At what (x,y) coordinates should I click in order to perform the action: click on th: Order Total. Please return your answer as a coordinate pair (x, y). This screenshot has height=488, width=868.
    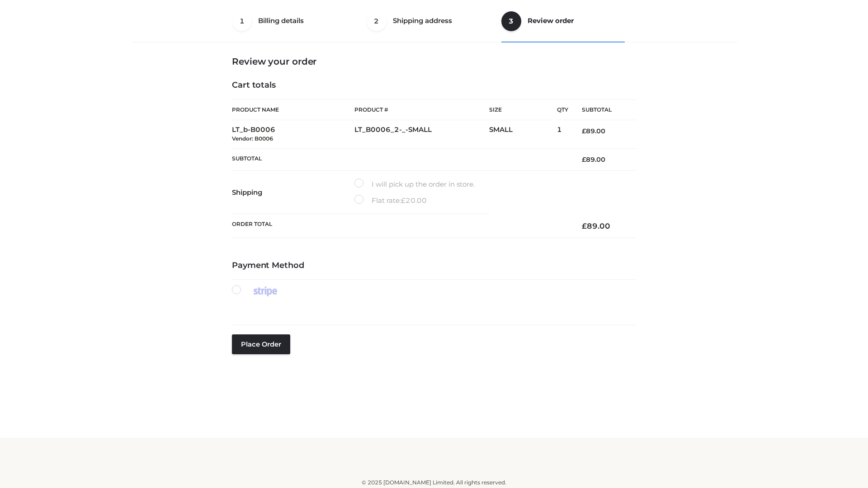
    Looking at the image, I should click on (400, 226).